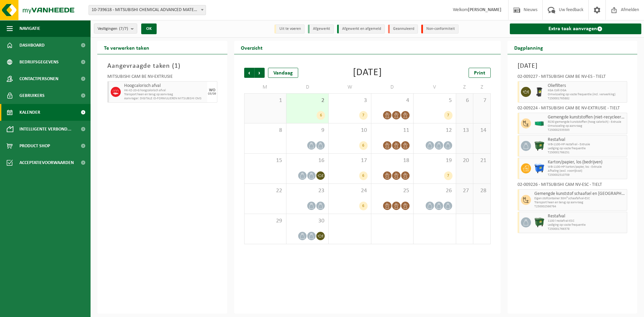  I want to click on h3: Aangevraagde taken ( ), so click(162, 66).